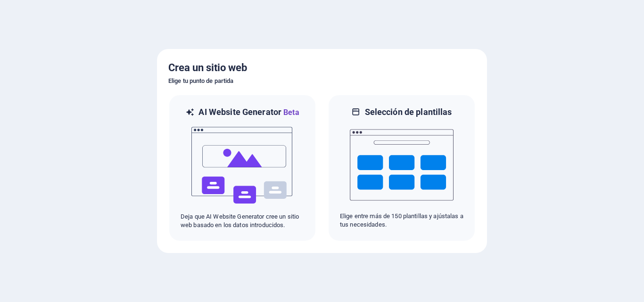 Image resolution: width=644 pixels, height=302 pixels. What do you see at coordinates (402, 168) in the screenshot?
I see `div: Selección de plantillasElige entre más de 150 plantillas y ajústalas a tus necesidades.` at bounding box center [402, 168].